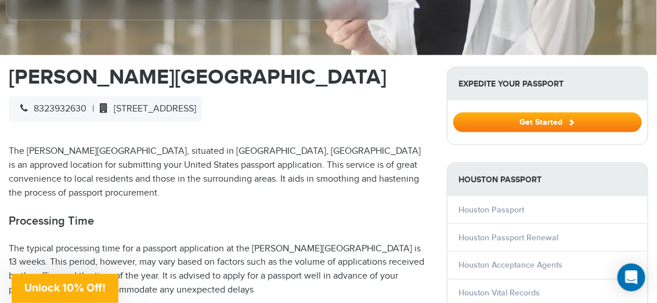 The image size is (657, 303). Describe the element at coordinates (548, 179) in the screenshot. I see `strong: Houston Passport` at that location.